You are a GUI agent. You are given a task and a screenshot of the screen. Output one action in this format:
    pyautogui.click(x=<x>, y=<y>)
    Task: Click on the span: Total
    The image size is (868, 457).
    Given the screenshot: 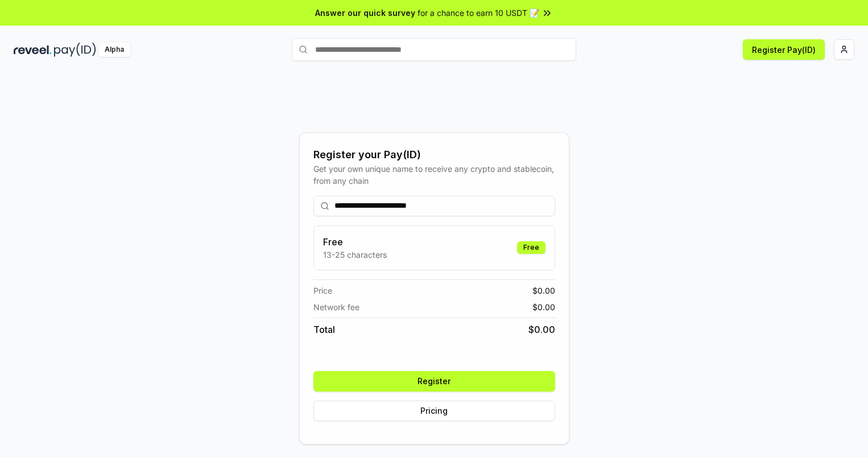 What is the action you would take?
    pyautogui.click(x=324, y=329)
    